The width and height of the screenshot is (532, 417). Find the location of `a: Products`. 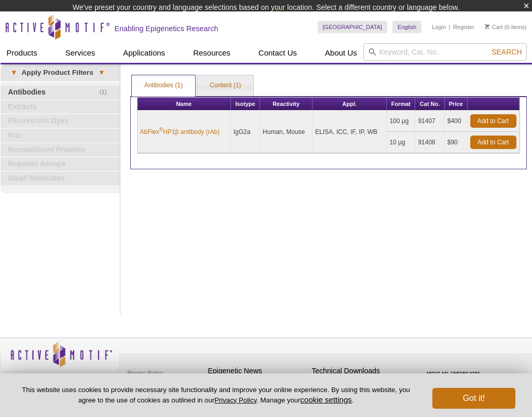

a: Products is located at coordinates (22, 53).